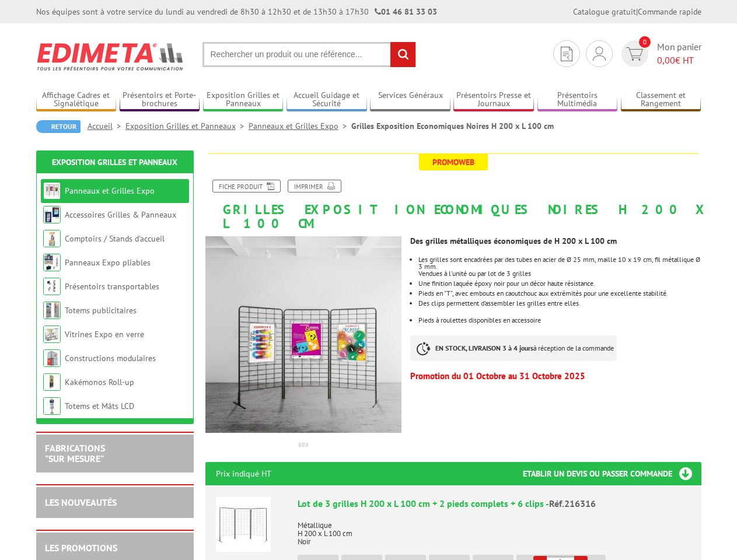  I want to click on img: Constructions modulaires, so click(52, 358).